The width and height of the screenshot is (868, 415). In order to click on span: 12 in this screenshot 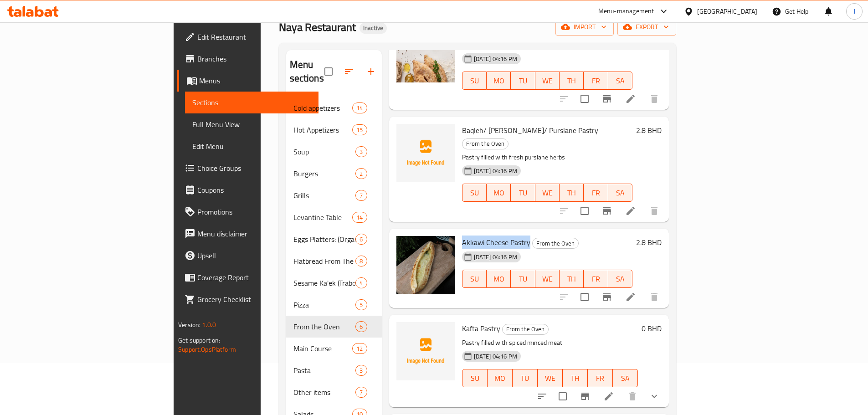, I will do `click(359, 349)`.